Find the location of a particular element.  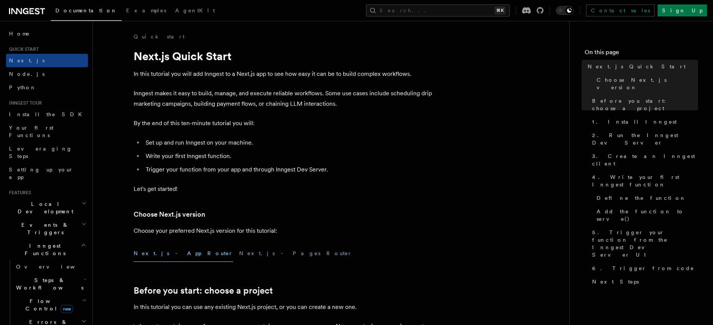

p: In this tutorial you can use any existing Next.js project, or you can create a new one. is located at coordinates (283, 307).